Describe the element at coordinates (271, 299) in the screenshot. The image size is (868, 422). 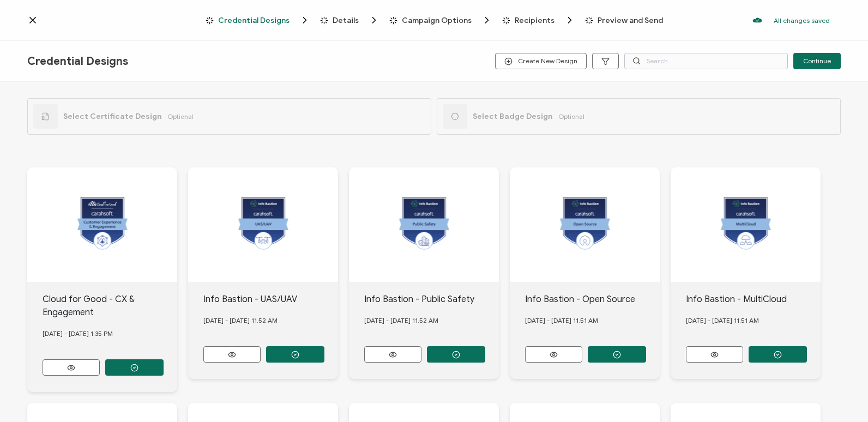
I see `div: Info Bastion - UAS/UAV` at that location.